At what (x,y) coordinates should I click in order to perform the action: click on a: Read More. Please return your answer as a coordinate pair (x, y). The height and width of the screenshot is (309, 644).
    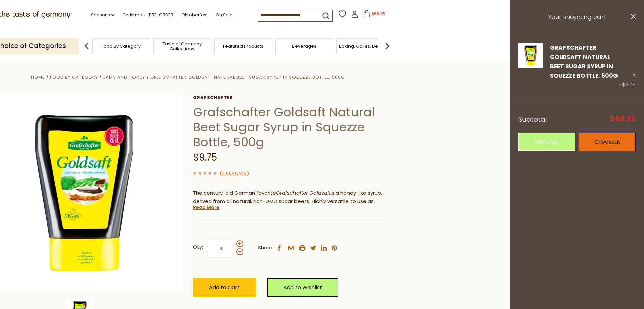
    Looking at the image, I should click on (206, 207).